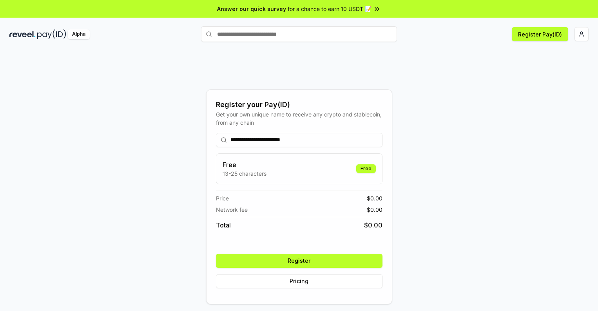 The image size is (598, 311). I want to click on span: Network fee, so click(232, 209).